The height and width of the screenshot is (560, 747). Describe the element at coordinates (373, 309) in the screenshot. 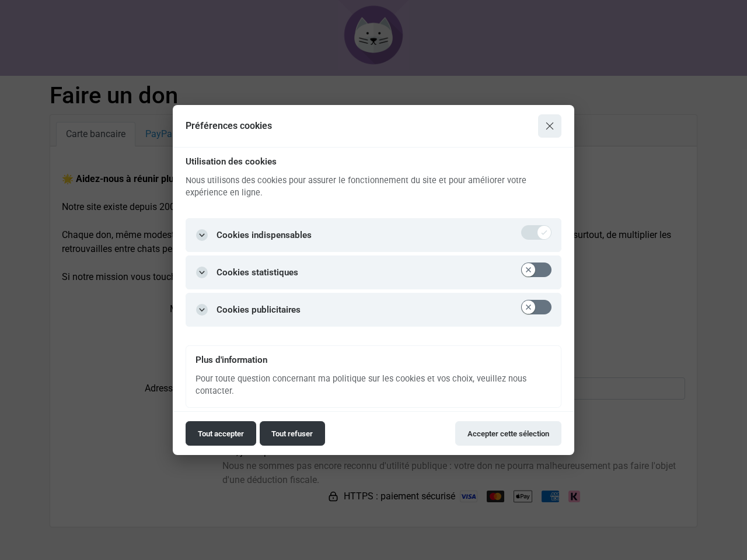

I see `button: Cookies publicitaires` at that location.